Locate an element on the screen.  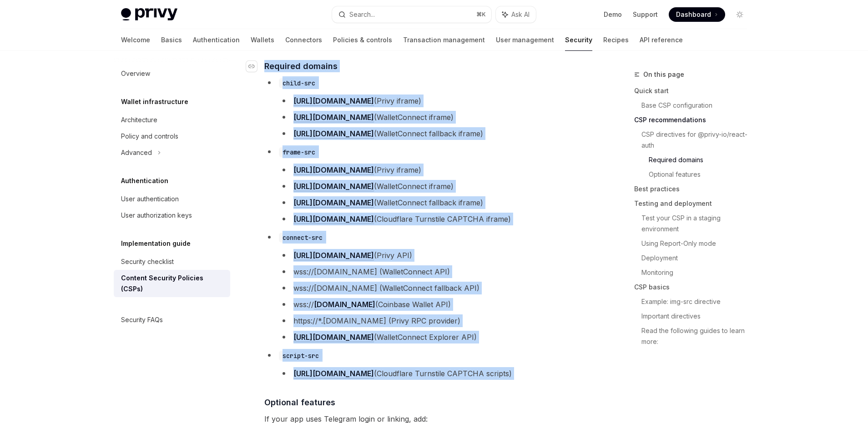
div: Overview is located at coordinates (136, 73).